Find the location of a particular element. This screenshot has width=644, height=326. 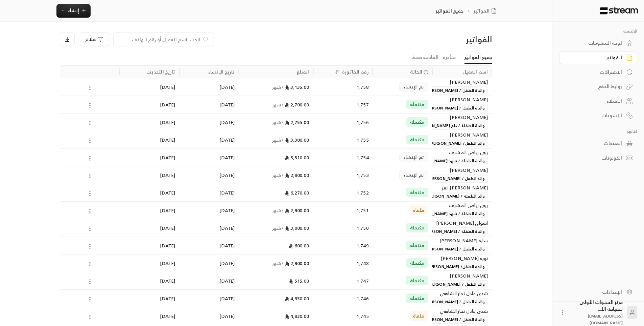

p: الرئيسية is located at coordinates (599, 31).